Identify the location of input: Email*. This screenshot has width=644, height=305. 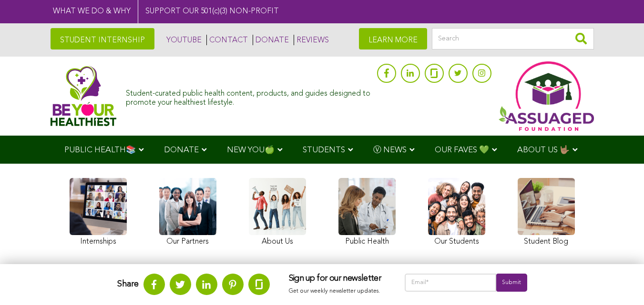
(450, 283).